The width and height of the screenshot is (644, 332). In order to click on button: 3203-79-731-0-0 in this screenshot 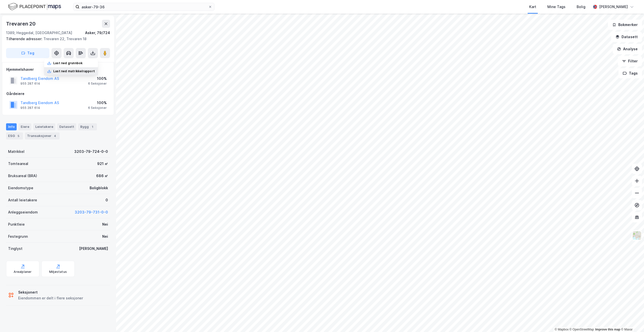, I will do `click(92, 212)`.